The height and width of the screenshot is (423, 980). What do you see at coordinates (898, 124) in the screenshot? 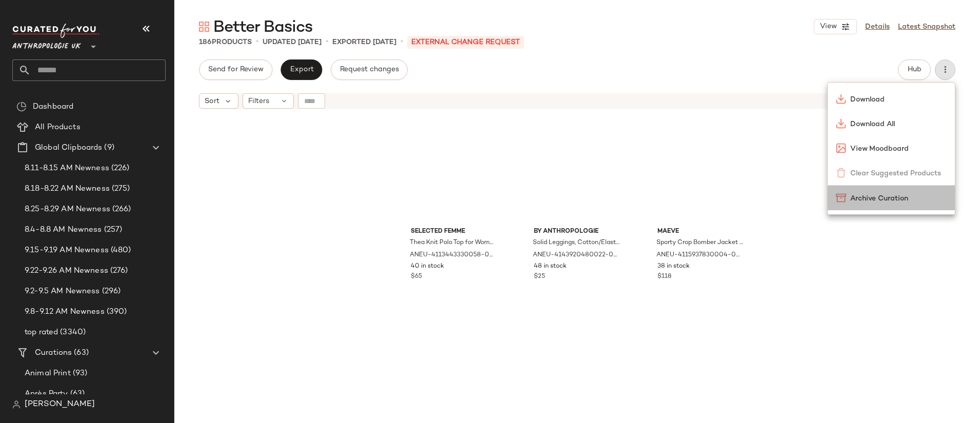
I see `span: Download All` at bounding box center [898, 124].